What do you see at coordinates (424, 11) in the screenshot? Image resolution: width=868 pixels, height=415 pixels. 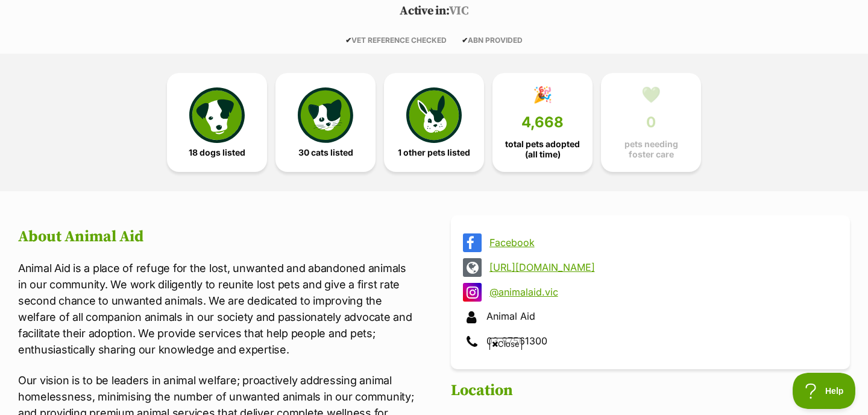 I see `span: Active in:` at bounding box center [424, 11].